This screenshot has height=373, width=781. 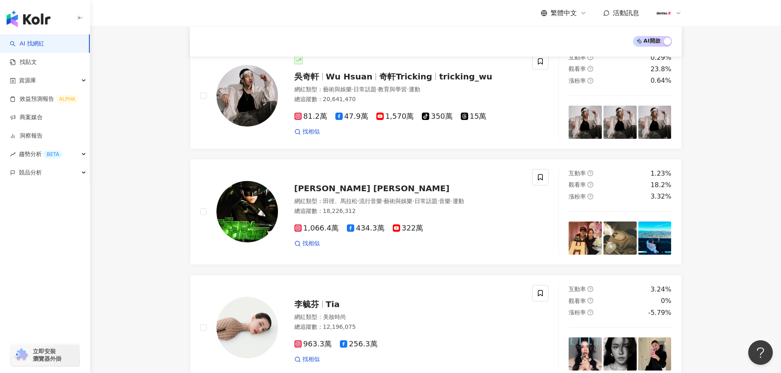 I want to click on span: 1,570萬, so click(x=395, y=116).